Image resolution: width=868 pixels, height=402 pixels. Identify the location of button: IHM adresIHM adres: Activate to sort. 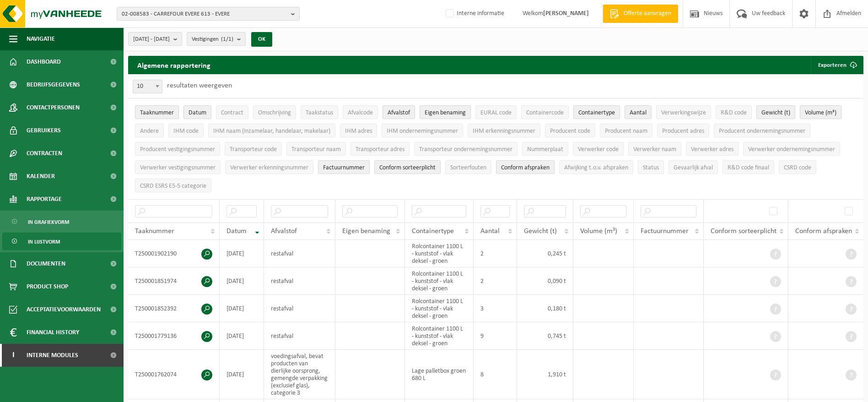
(359, 130).